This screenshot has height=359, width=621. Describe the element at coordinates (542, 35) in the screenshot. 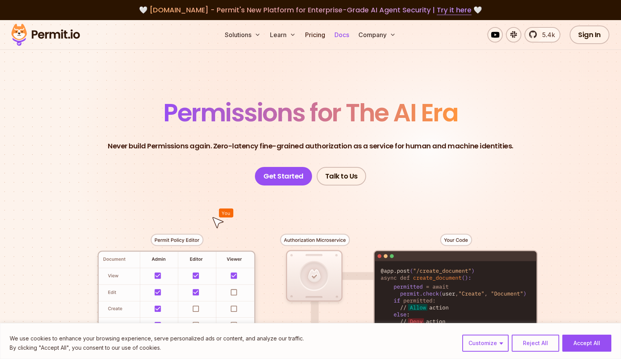

I see `a: 5.4k` at that location.